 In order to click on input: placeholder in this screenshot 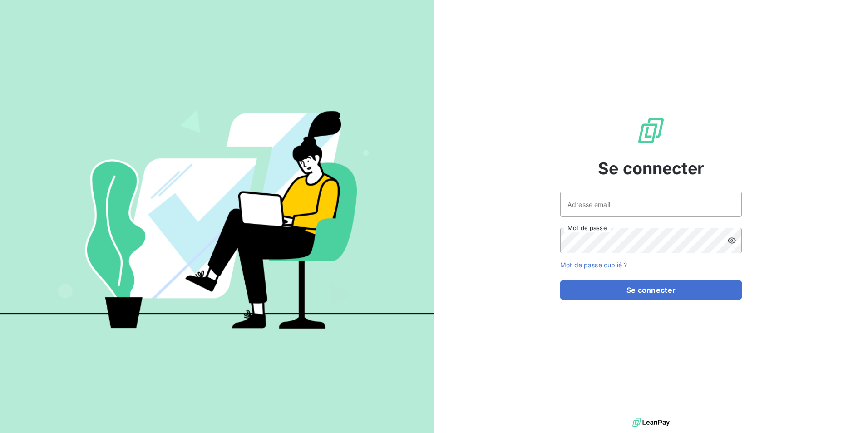, I will do `click(651, 205)`.